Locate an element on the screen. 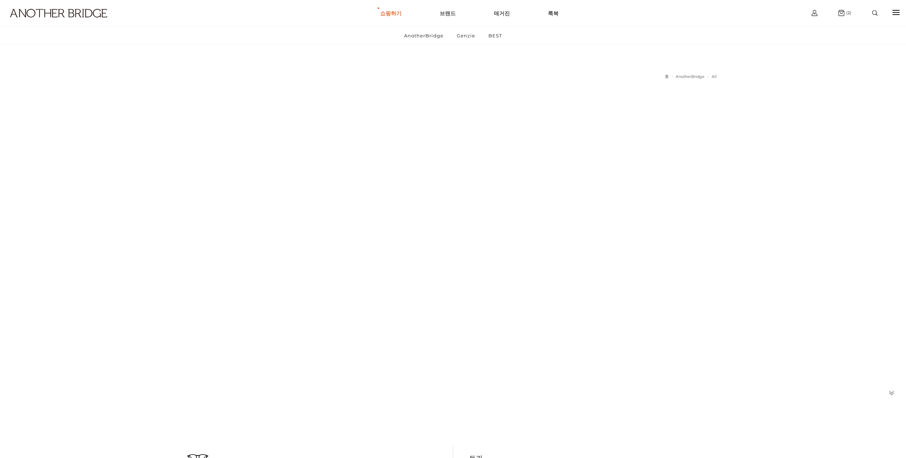 The width and height of the screenshot is (906, 458). a: All is located at coordinates (714, 77).